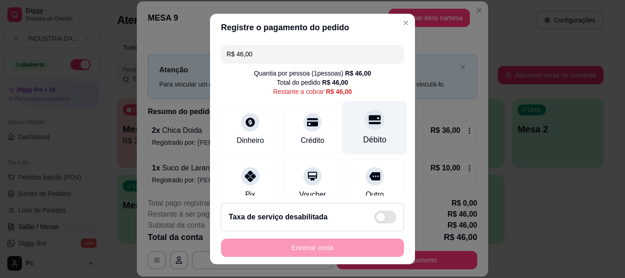 The image size is (625, 278). I want to click on button: Close, so click(406, 23).